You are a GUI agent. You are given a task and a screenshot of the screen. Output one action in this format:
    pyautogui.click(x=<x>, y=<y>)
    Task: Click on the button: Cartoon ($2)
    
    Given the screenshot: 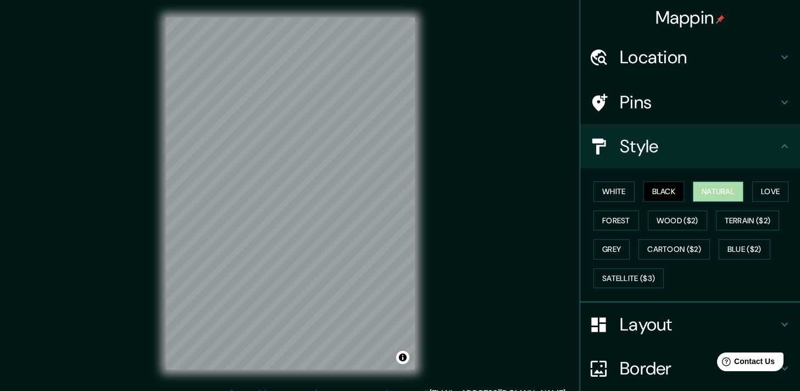 What is the action you would take?
    pyautogui.click(x=674, y=249)
    